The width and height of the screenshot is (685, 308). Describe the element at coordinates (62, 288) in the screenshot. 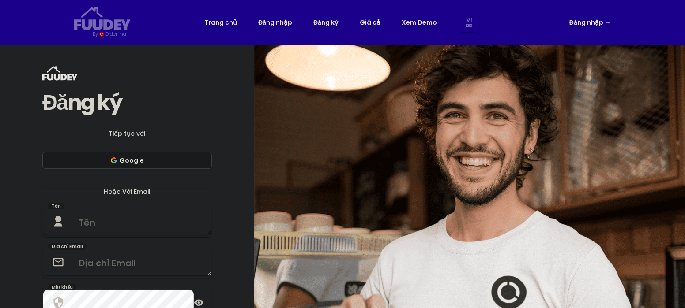

I see `div: Mật khẩu` at that location.